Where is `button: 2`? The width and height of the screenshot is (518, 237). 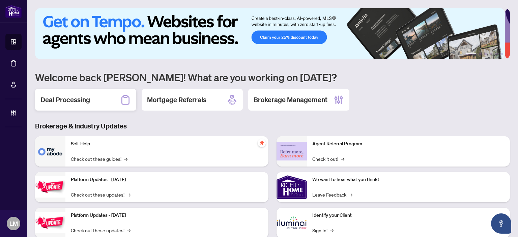 button: 2 is located at coordinates (480, 54).